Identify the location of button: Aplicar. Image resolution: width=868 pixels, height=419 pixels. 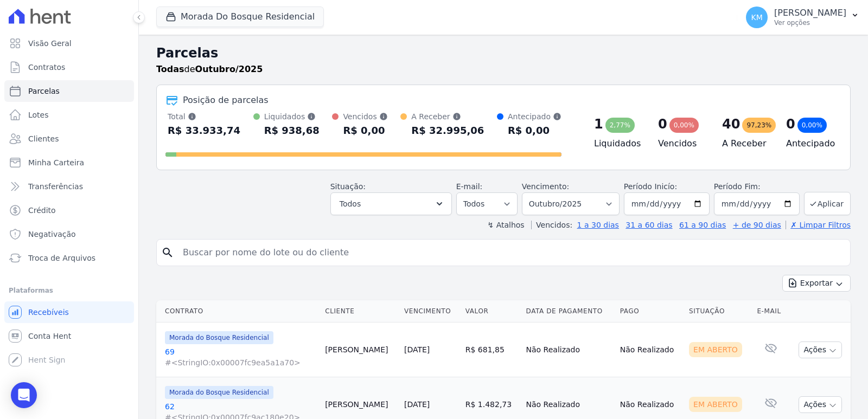
(827, 203).